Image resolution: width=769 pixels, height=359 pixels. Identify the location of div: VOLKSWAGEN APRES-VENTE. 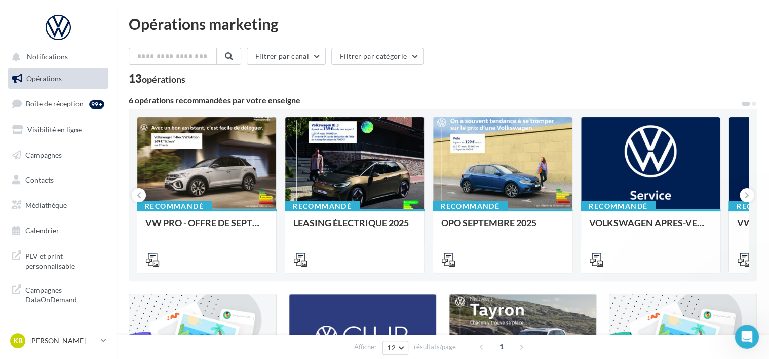
(650, 227).